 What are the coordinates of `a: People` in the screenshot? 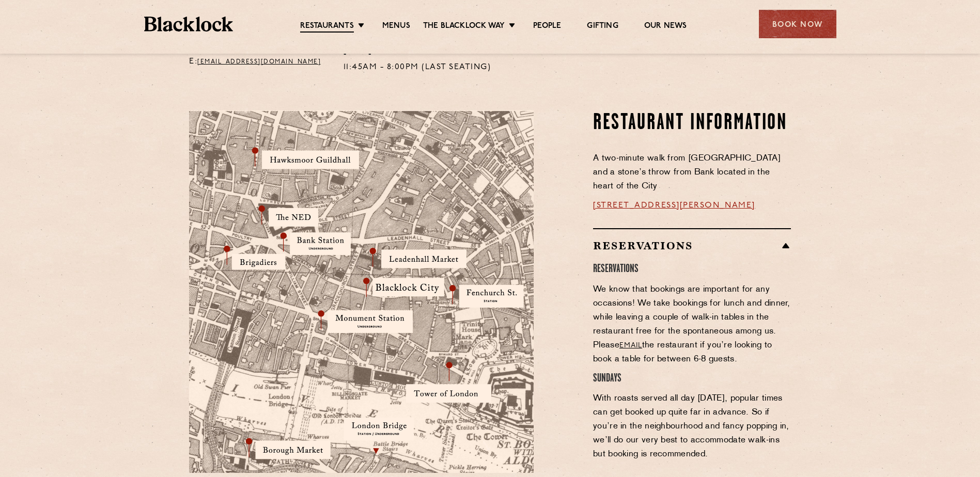 It's located at (547, 26).